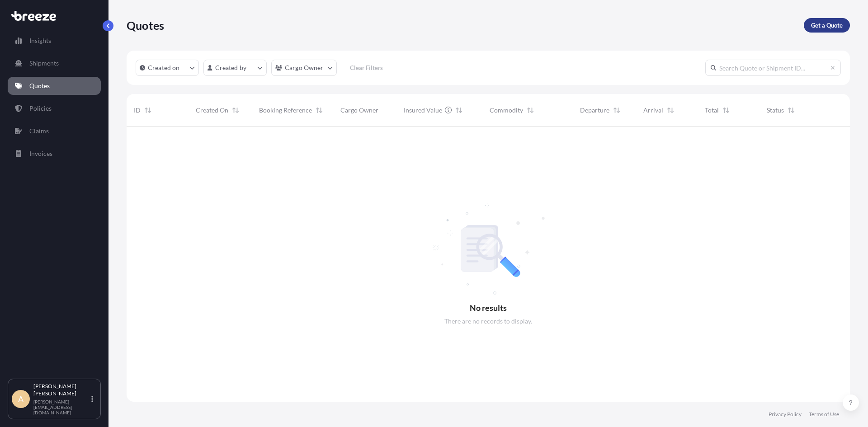 The height and width of the screenshot is (427, 868). Describe the element at coordinates (653, 110) in the screenshot. I see `span: Arrival` at that location.